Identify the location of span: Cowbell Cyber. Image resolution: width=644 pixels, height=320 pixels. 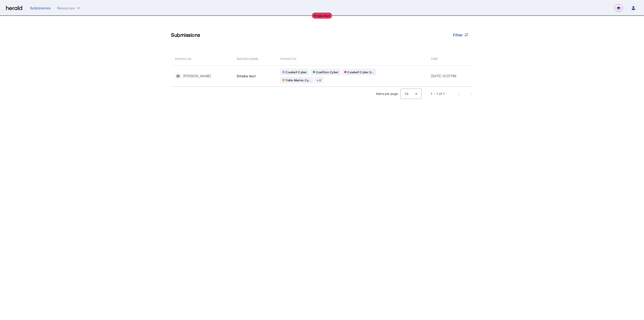
(296, 72).